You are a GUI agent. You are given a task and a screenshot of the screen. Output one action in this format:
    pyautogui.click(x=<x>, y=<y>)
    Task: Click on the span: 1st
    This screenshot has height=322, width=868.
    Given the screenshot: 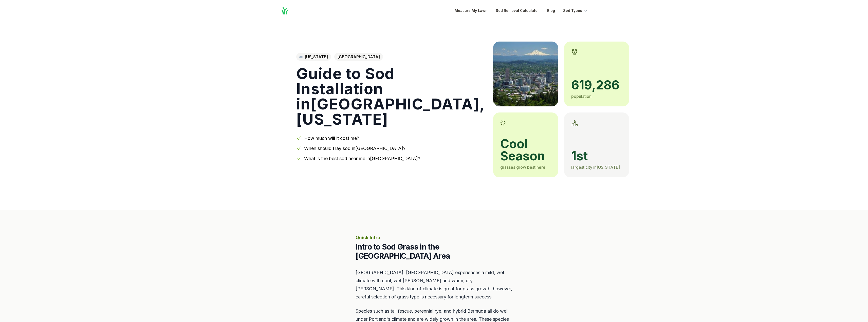 What is the action you would take?
    pyautogui.click(x=597, y=156)
    